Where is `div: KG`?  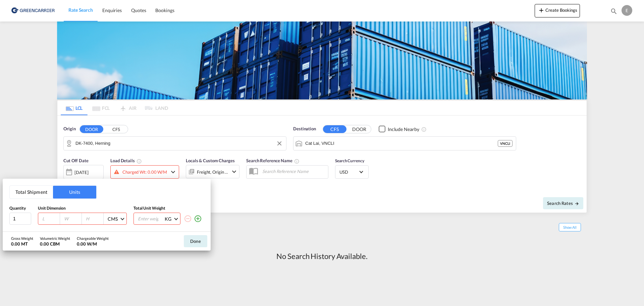 div: KG is located at coordinates (168, 218).